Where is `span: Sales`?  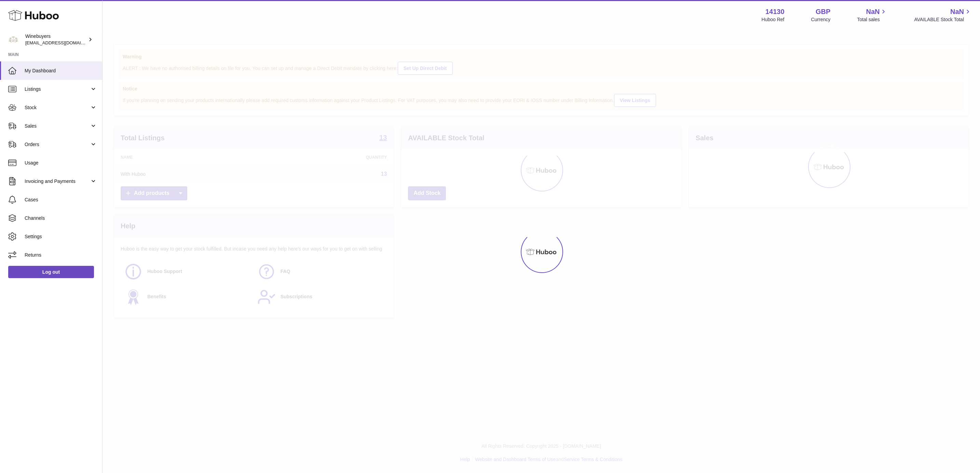 span: Sales is located at coordinates (57, 126).